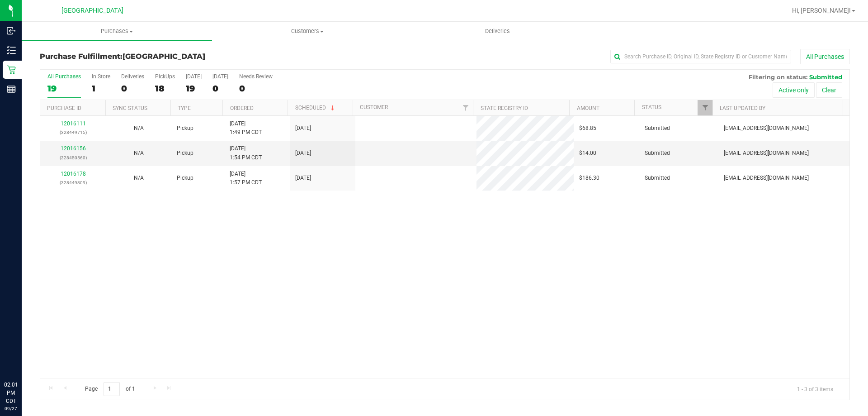 The image size is (868, 416). Describe the element at coordinates (829, 90) in the screenshot. I see `button: Clear` at that location.